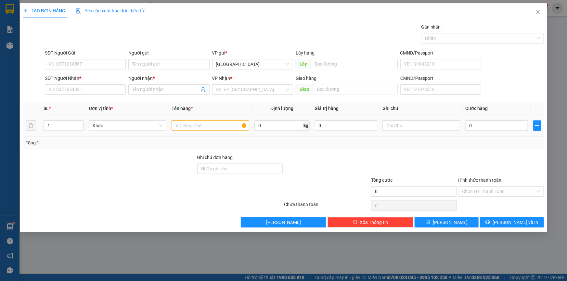 Image resolution: width=567 pixels, height=281 pixels. I want to click on div: Người nhận, so click(169, 78).